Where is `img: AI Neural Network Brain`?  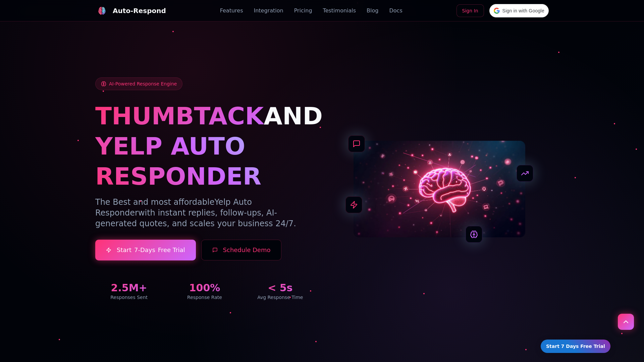 img: AI Neural Network Brain is located at coordinates (439, 189).